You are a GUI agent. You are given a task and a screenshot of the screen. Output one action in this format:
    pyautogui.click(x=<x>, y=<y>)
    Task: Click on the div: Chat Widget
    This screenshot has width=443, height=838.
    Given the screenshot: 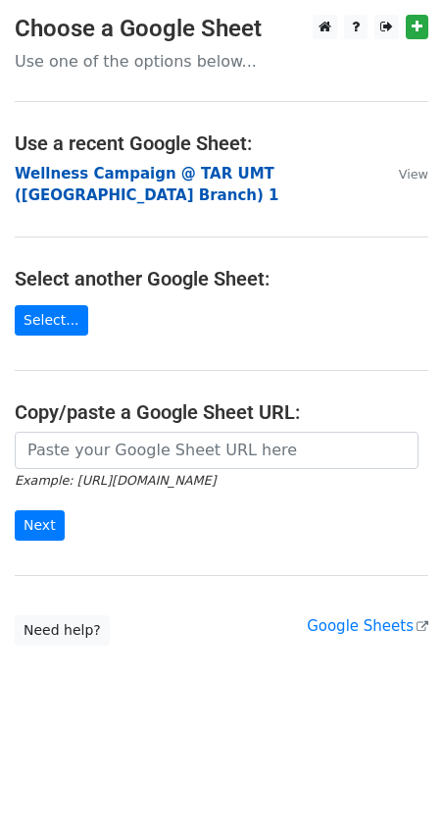 What is the action you would take?
    pyautogui.click(x=394, y=791)
    